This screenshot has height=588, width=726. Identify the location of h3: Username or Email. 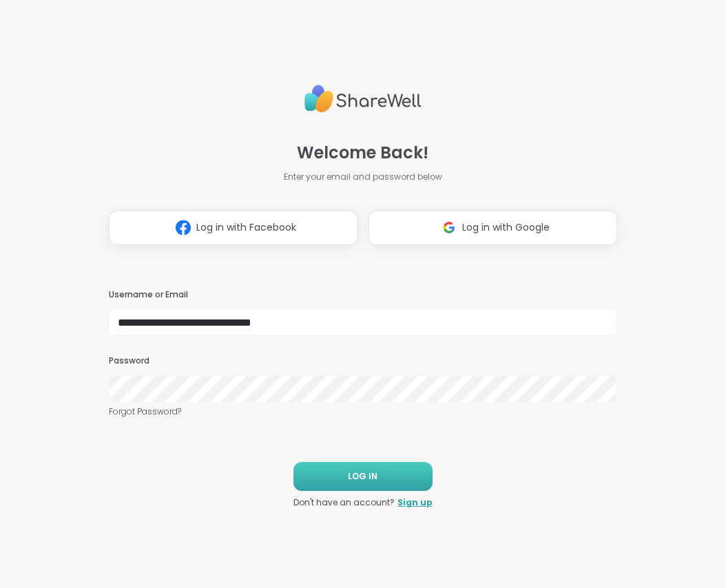
(363, 295).